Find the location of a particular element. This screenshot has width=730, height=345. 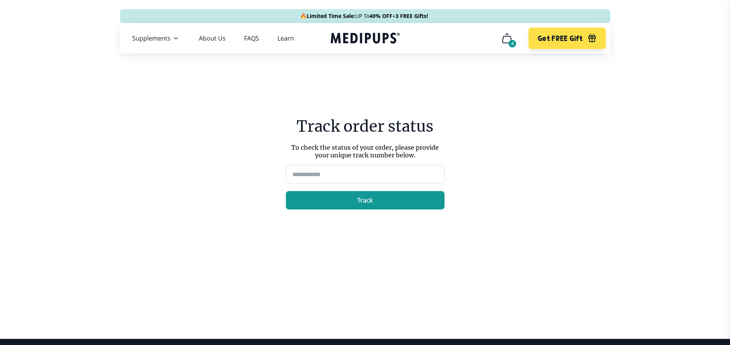

span: Supplements is located at coordinates (151, 38).